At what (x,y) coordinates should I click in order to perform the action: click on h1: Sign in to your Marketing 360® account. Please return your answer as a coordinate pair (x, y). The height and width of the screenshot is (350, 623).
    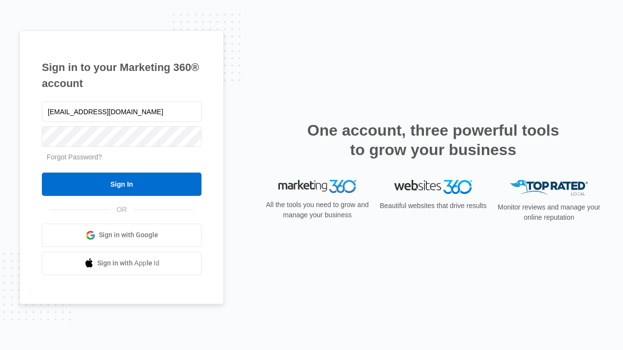
    Looking at the image, I should click on (122, 75).